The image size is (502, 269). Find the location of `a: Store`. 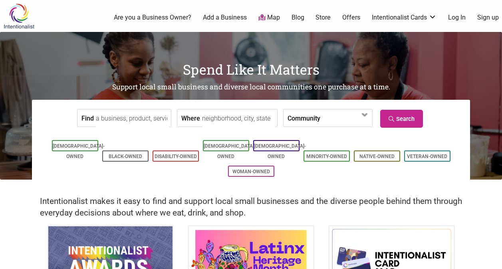

a: Store is located at coordinates (323, 18).